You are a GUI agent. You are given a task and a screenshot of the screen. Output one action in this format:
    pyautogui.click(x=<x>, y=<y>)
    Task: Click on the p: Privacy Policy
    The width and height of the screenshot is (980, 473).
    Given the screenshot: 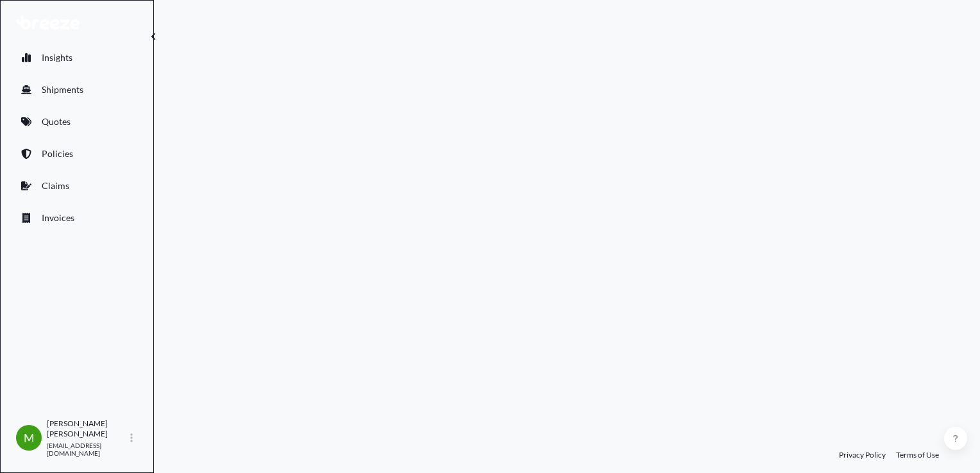 What is the action you would take?
    pyautogui.click(x=862, y=455)
    